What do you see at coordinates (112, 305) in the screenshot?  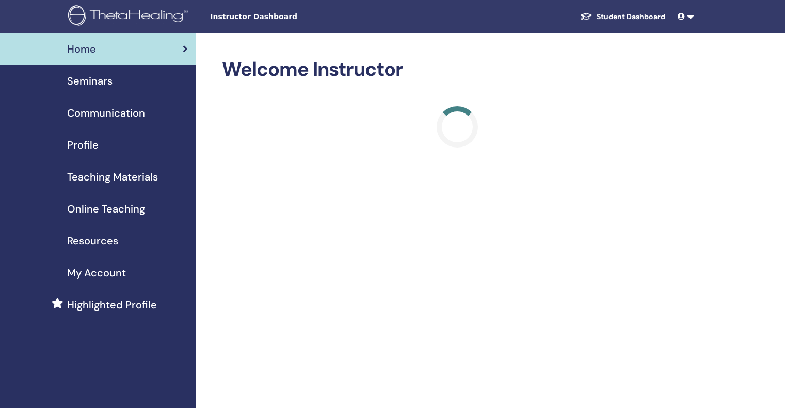 I see `span: Highlighted Profile` at bounding box center [112, 305].